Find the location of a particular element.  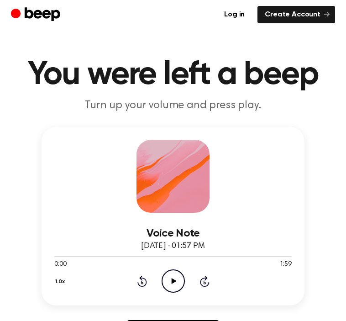

a: Create Account is located at coordinates (297, 15).